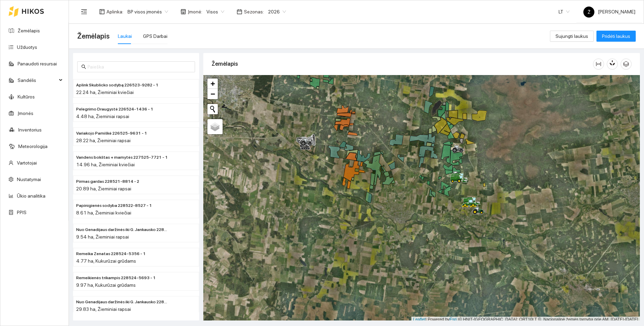 The width and height of the screenshot is (644, 326). Describe the element at coordinates (26, 97) in the screenshot. I see `a: Kultūros` at that location.